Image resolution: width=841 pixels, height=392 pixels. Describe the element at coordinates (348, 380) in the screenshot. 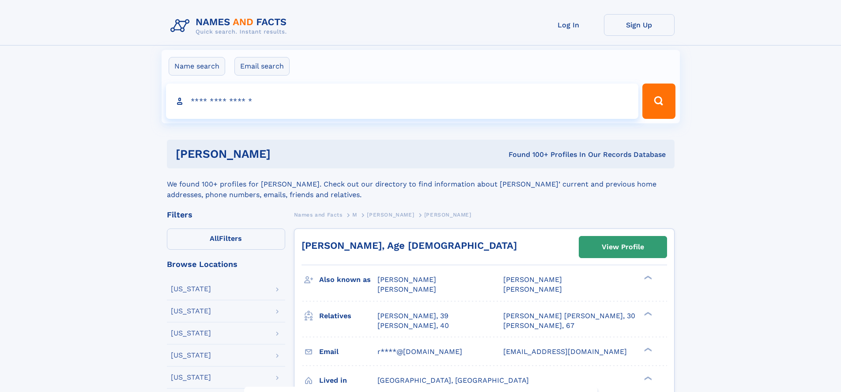

I see `h3: Lived in` at that location.